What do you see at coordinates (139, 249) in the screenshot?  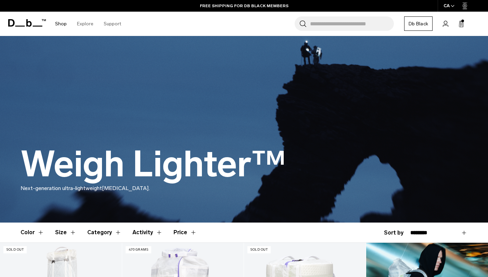 I see `p: 470 grams` at bounding box center [139, 249].